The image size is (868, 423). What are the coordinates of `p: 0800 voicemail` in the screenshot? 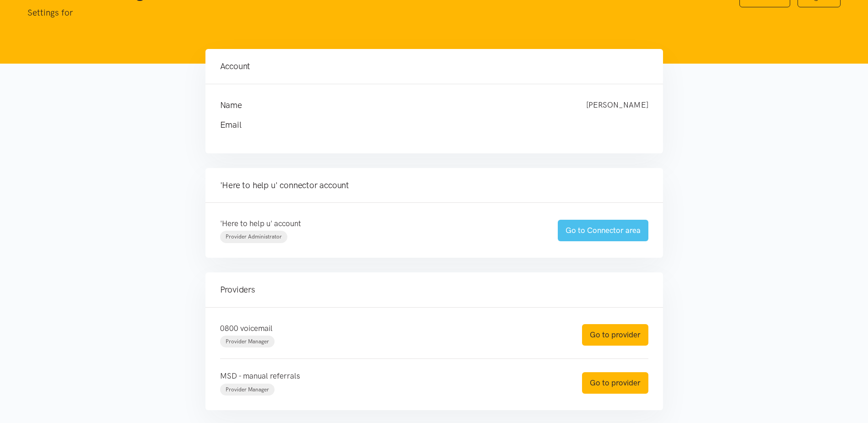 It's located at (392, 328).